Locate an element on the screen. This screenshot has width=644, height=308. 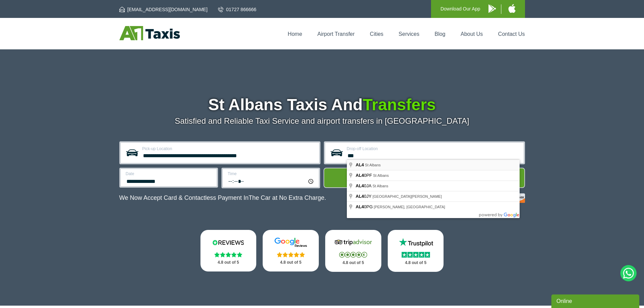
span: 0PG is located at coordinates (365, 207).